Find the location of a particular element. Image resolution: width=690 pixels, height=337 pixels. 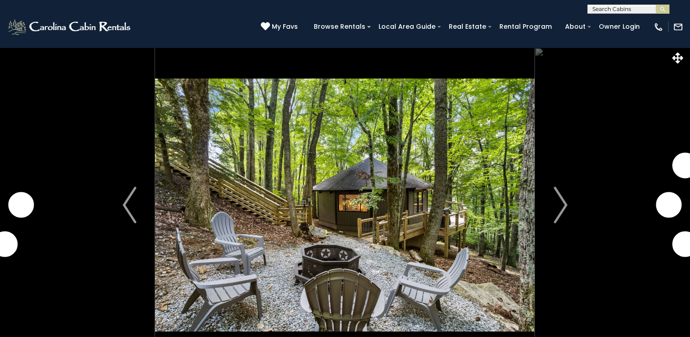

a: Browse Rentals is located at coordinates (339, 26).